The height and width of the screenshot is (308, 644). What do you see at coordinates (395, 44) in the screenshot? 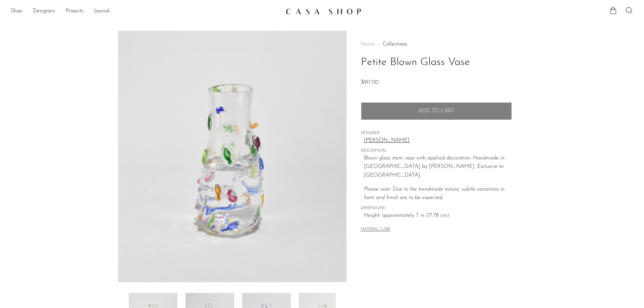
I see `a: Collections` at bounding box center [395, 44].